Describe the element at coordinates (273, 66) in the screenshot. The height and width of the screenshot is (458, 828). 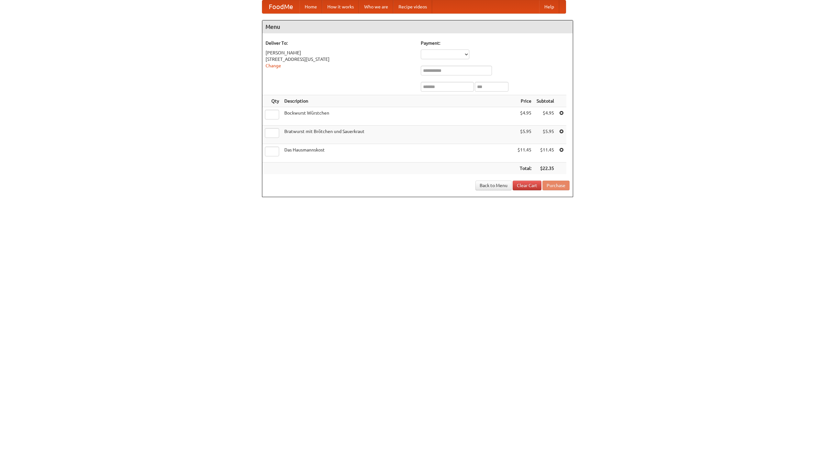
I see `a: Change` at that location.